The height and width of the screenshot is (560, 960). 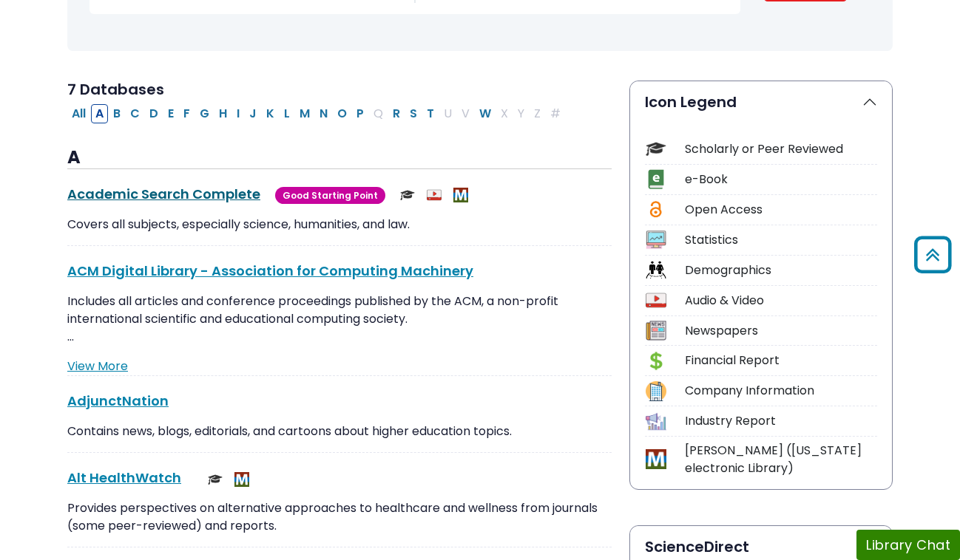 I want to click on div: Open Access, so click(x=781, y=210).